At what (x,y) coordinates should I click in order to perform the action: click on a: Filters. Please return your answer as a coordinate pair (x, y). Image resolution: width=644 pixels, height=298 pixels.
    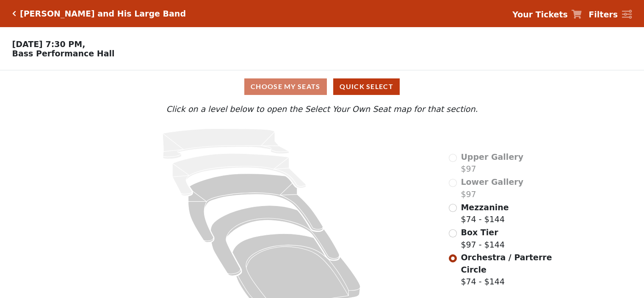
    Looking at the image, I should click on (610, 14).